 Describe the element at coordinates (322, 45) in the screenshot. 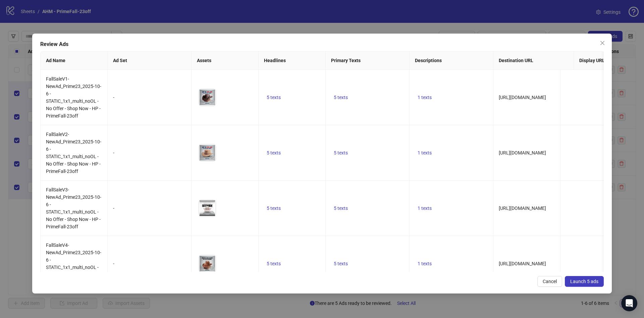

I see `div: Review Ads` at that location.